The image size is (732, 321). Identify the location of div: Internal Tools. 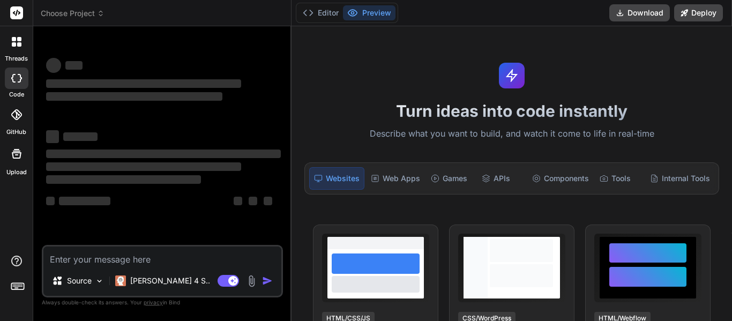
(680, 178).